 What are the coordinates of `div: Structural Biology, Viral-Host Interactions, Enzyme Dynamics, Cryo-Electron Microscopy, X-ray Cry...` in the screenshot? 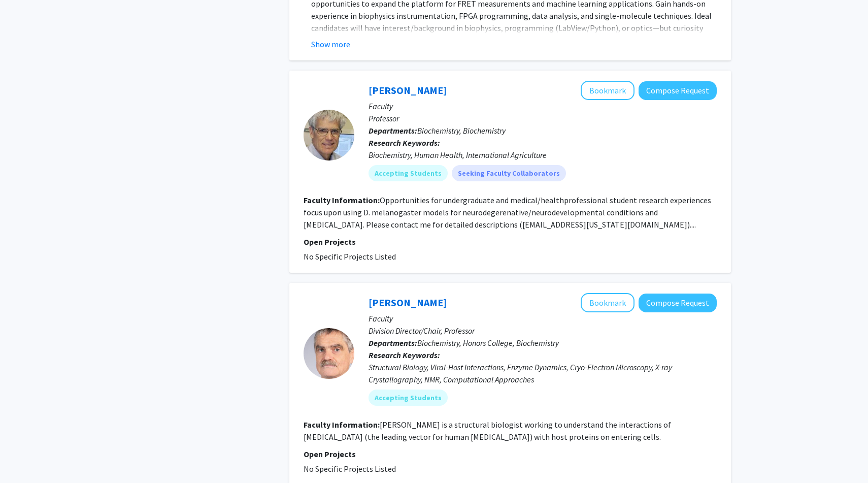 It's located at (543, 373).